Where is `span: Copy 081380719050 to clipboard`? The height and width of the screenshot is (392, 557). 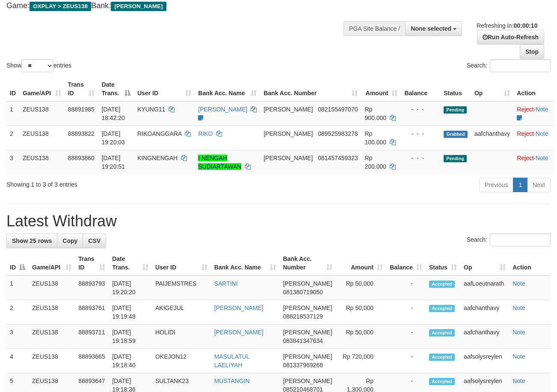
span: Copy 081380719050 to clipboard is located at coordinates (302, 292).